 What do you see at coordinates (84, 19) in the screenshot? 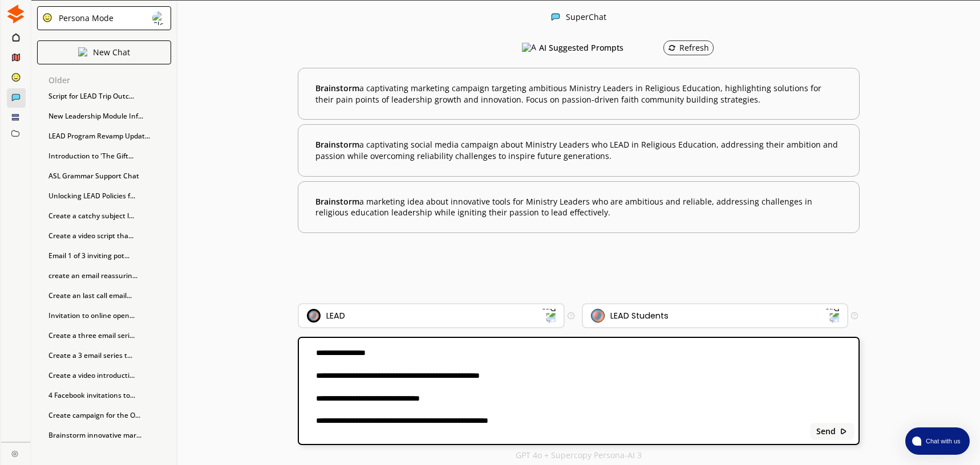
I see `div: Persona Mode` at bounding box center [84, 19].